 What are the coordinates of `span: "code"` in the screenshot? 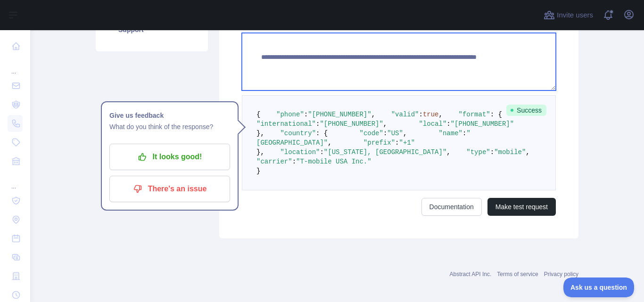 It's located at (371, 133).